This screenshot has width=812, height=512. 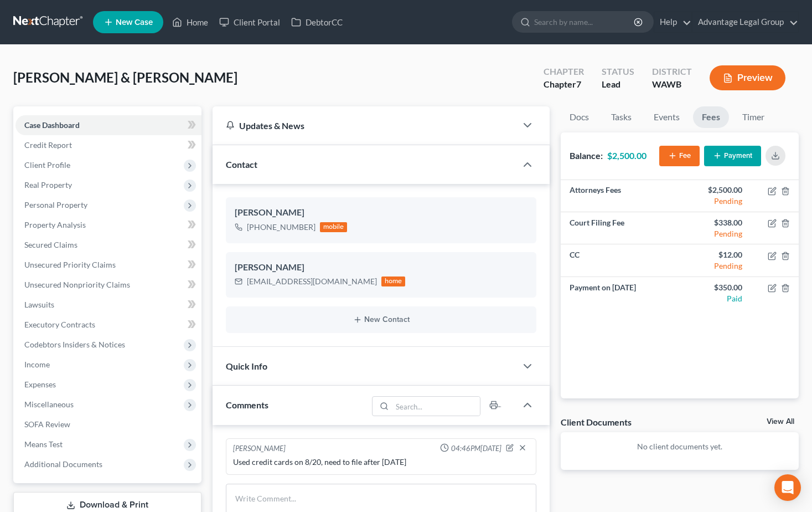 I want to click on span: New Case, so click(x=134, y=22).